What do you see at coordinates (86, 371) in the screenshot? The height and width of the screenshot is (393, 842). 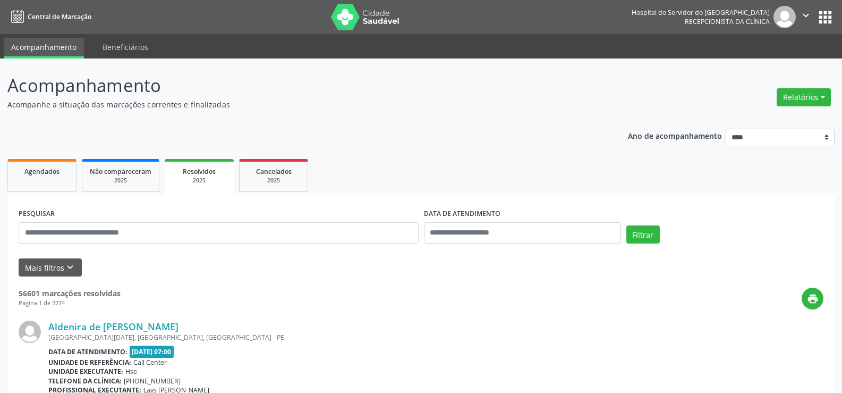 I see `b: Unidade executante:` at bounding box center [86, 371].